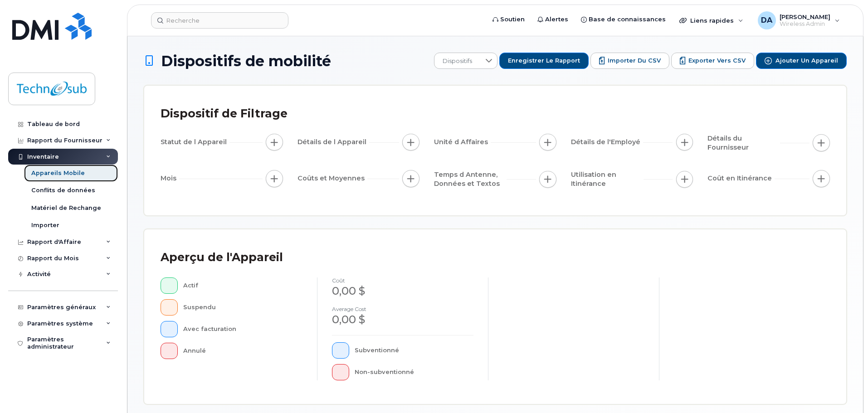 The image size is (868, 413). What do you see at coordinates (717, 61) in the screenshot?
I see `span: Exporter vers CSV` at bounding box center [717, 61].